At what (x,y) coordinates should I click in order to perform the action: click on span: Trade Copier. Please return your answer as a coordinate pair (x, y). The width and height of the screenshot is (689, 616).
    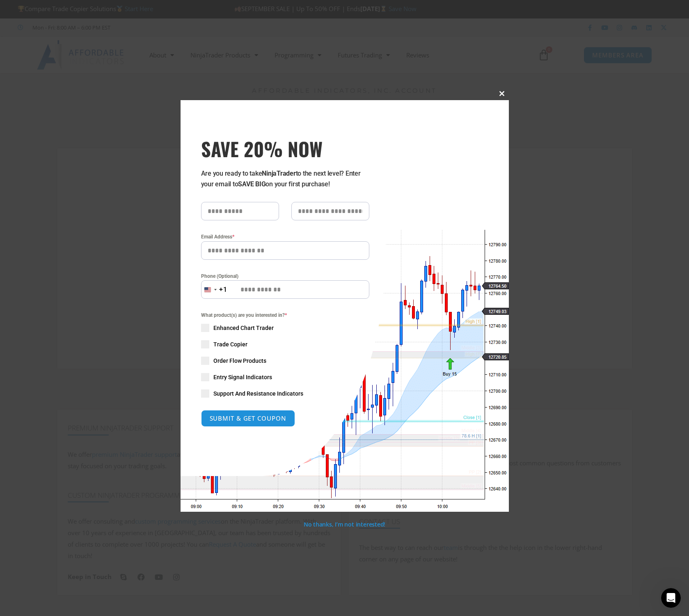
    Looking at the image, I should click on (230, 344).